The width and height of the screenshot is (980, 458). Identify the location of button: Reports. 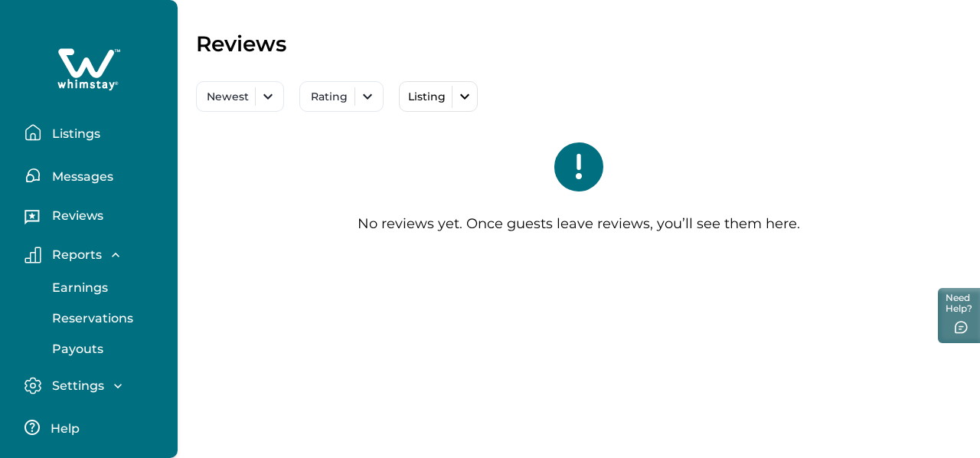
(95, 255).